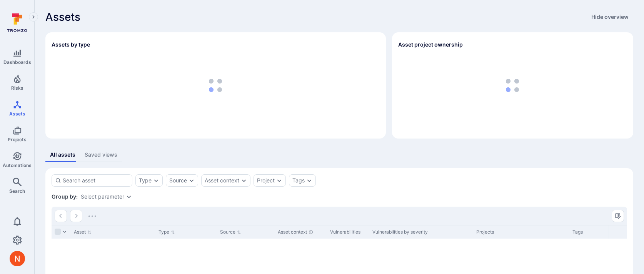  I want to click on button: Tags, so click(299, 181).